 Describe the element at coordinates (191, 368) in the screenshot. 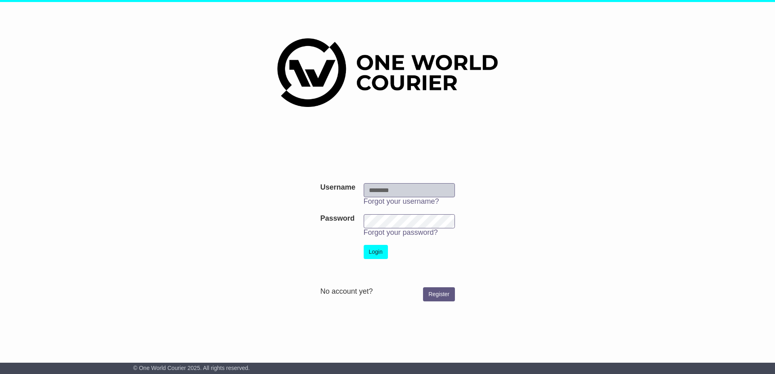

I see `span: © One World Courier 2025. All rights reserved.` at that location.